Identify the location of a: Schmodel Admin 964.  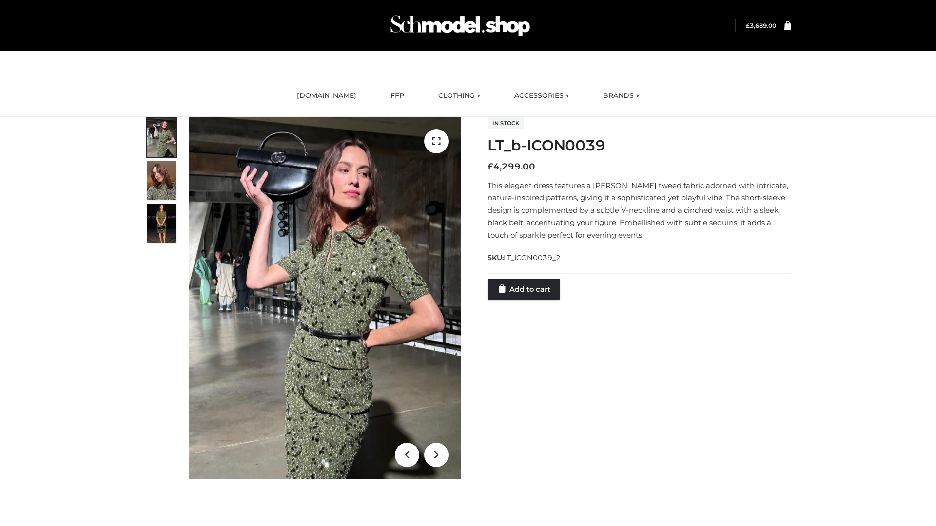
(460, 25).